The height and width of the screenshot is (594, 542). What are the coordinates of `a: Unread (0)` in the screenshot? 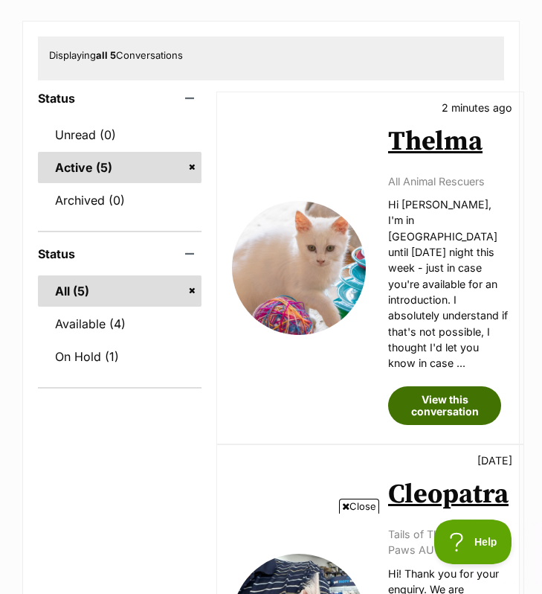 It's located at (120, 135).